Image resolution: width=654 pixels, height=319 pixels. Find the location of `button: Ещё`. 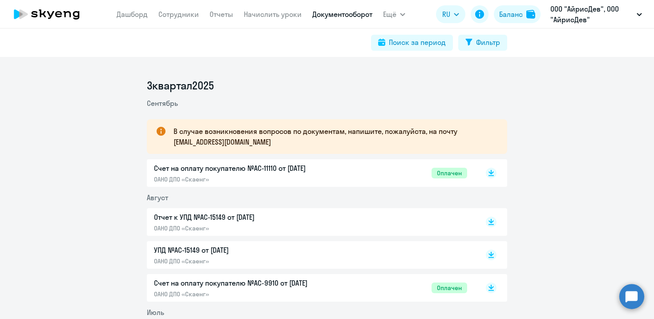

button: Ещё is located at coordinates (394, 14).